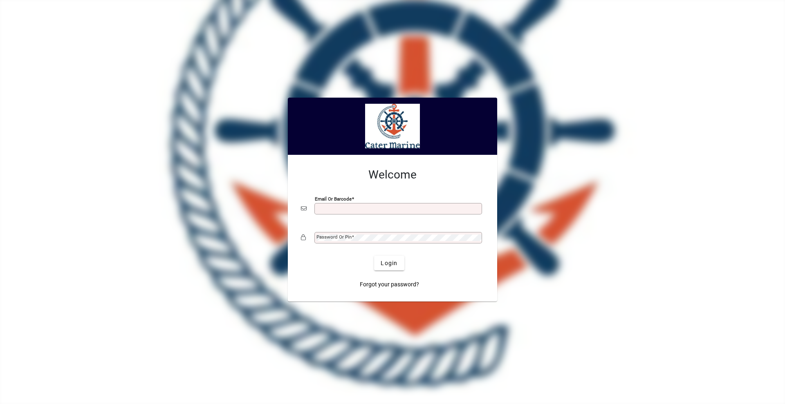 This screenshot has width=785, height=404. What do you see at coordinates (389, 263) in the screenshot?
I see `span: Login` at bounding box center [389, 263].